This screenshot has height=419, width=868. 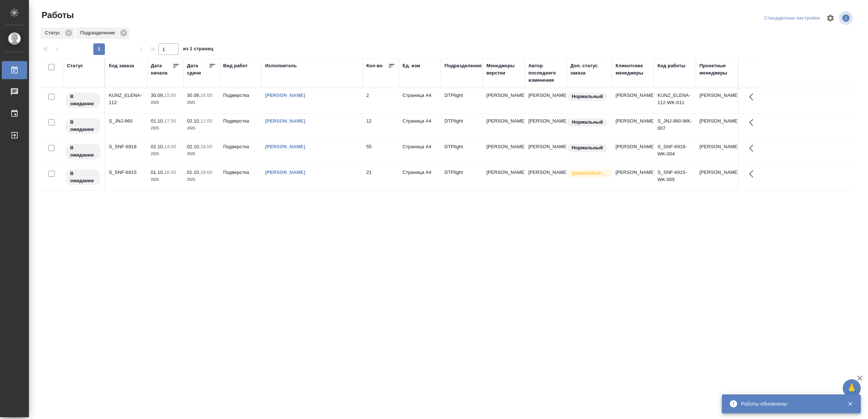 I want to click on div: Ед. изм, so click(x=411, y=66).